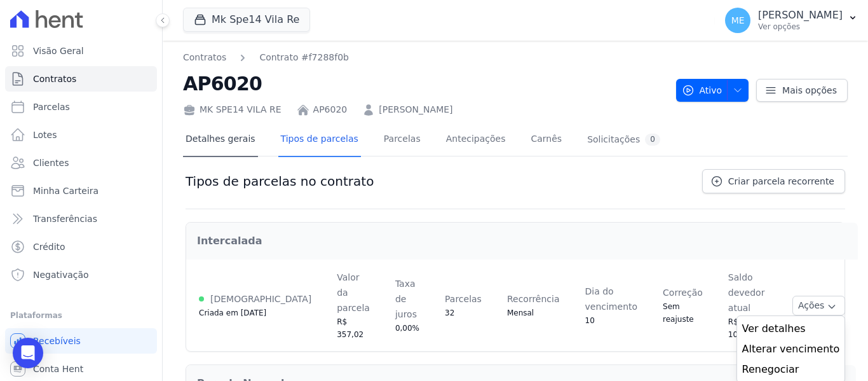  I want to click on span: 0,00%, so click(407, 328).